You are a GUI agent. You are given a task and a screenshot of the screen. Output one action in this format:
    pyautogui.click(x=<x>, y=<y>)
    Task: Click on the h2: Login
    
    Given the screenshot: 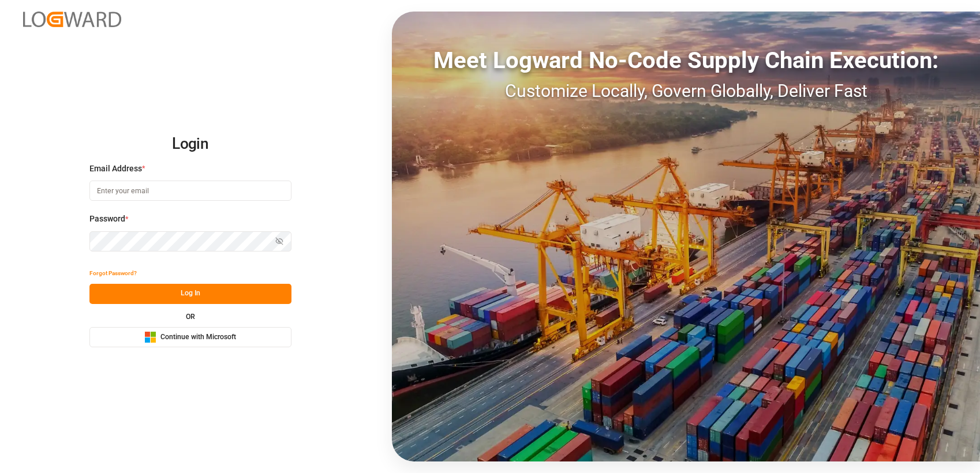 What is the action you would take?
    pyautogui.click(x=191, y=144)
    